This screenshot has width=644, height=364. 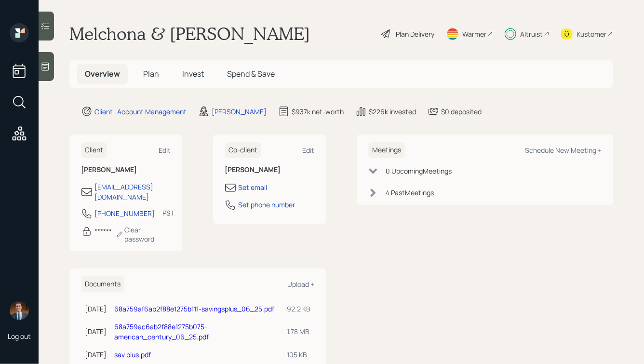 I want to click on div: Kustomer, so click(x=592, y=34).